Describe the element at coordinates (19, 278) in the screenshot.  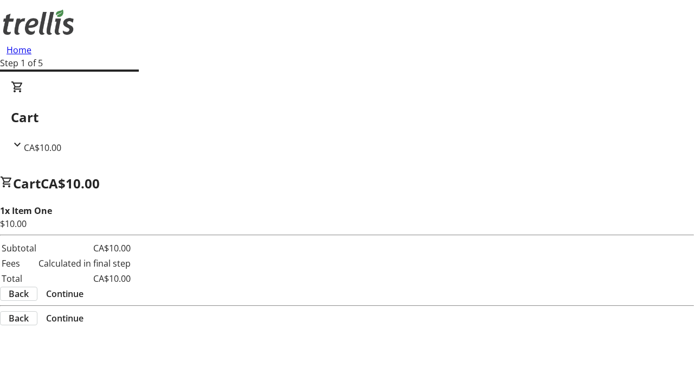
I see `td: Total` at that location.